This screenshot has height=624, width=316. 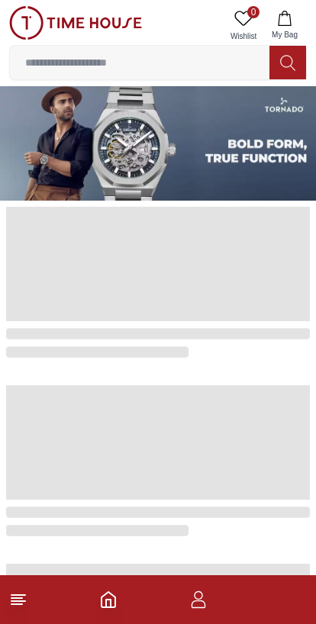 What do you see at coordinates (285, 34) in the screenshot?
I see `span: My Bag` at bounding box center [285, 34].